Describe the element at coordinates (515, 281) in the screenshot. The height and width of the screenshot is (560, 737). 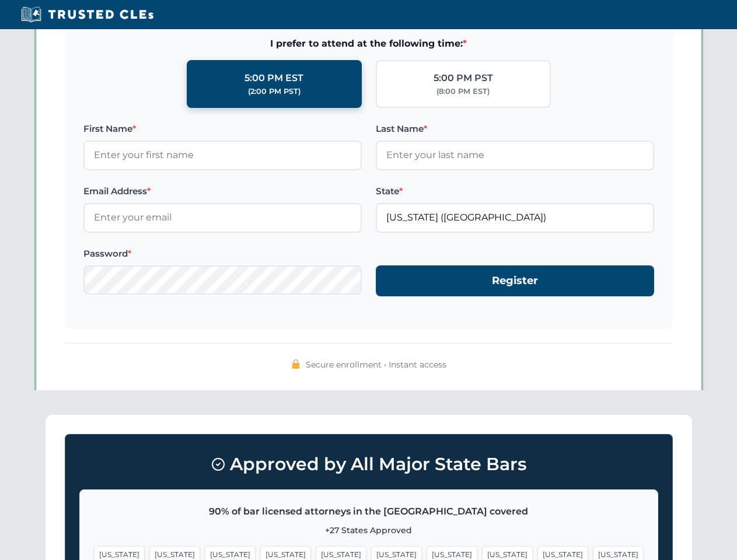
I see `button: Register` at that location.